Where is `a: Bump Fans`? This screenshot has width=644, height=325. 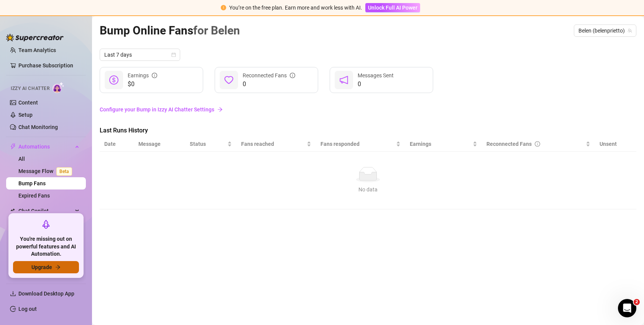 a: Bump Fans is located at coordinates (32, 183).